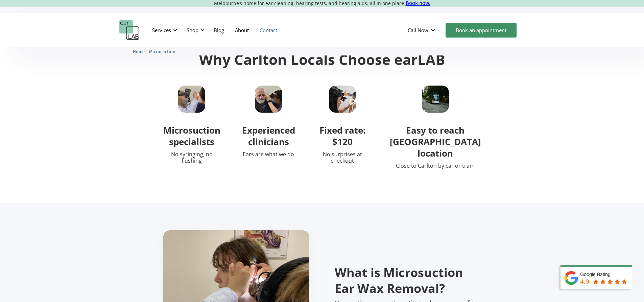 Image resolution: width=644 pixels, height=302 pixels. I want to click on a: Contact, so click(269, 30).